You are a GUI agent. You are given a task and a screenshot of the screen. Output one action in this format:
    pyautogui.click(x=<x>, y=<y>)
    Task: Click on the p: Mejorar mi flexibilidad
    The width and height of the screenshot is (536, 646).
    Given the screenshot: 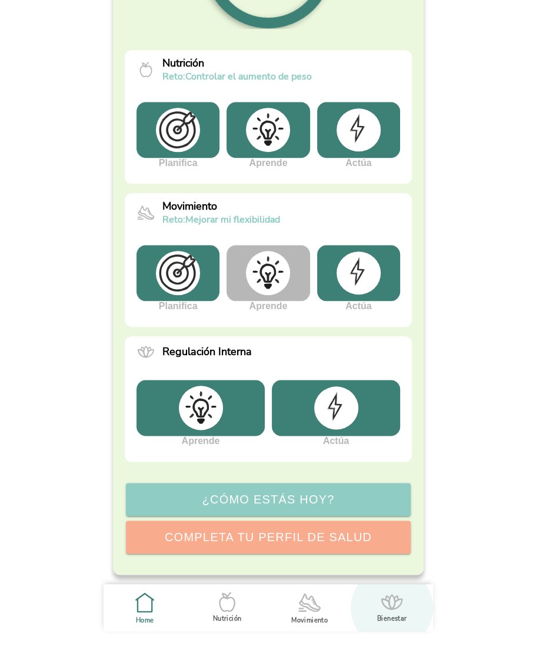 What is the action you would take?
    pyautogui.click(x=221, y=220)
    